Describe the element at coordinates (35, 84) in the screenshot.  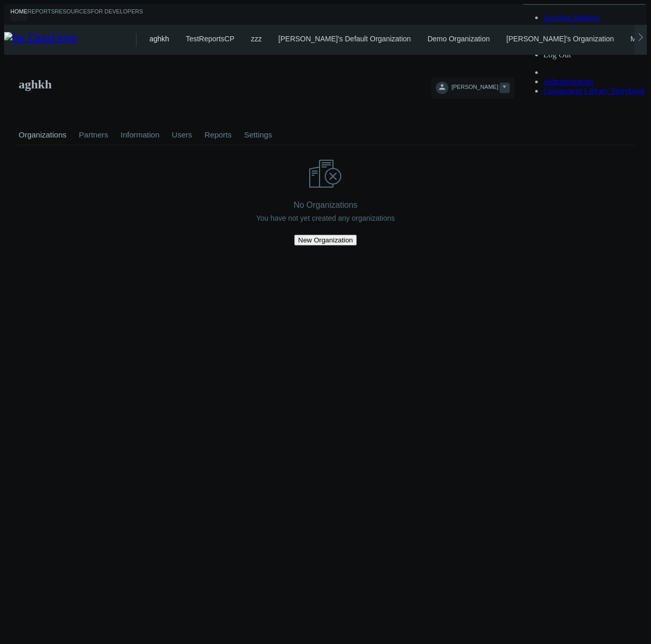
I see `h2: aghkh` at that location.